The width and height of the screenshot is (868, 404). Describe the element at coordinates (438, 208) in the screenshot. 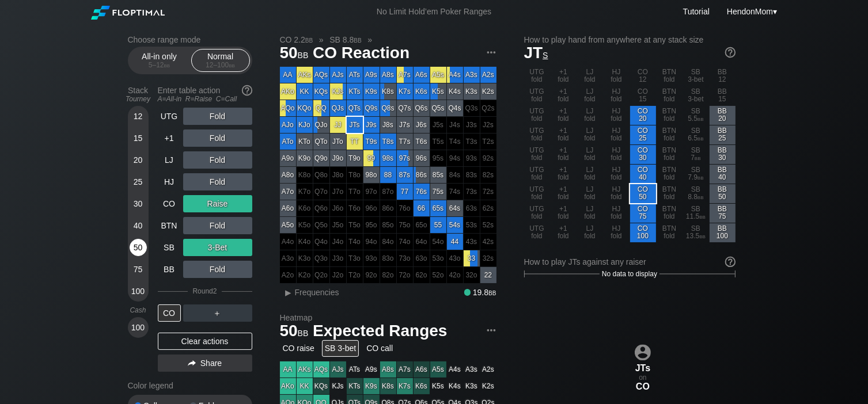

I see `div: 65s` at that location.